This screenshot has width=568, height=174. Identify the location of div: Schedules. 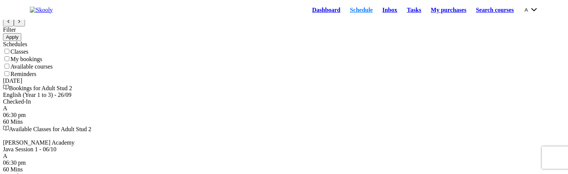
(284, 44).